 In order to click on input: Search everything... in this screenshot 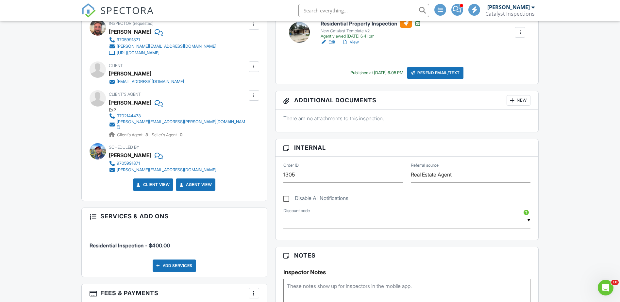, I will do `click(364, 10)`.